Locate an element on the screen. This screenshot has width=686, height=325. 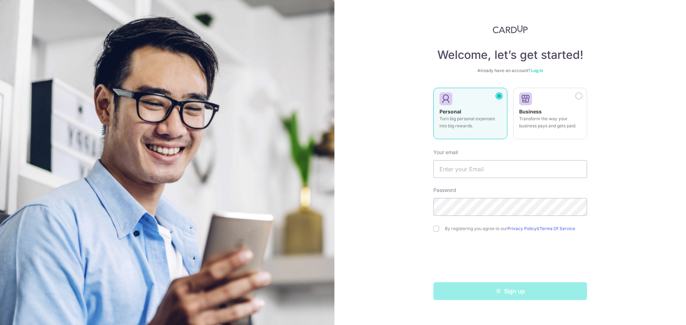
a: Business Transform the way your business pays and gets paid. is located at coordinates (549, 116).